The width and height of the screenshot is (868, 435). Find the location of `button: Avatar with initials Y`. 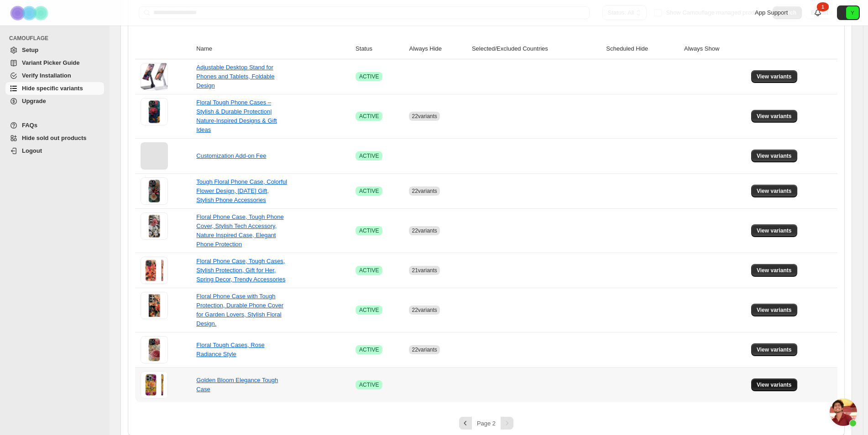

button: Avatar with initials Y is located at coordinates (849, 13).